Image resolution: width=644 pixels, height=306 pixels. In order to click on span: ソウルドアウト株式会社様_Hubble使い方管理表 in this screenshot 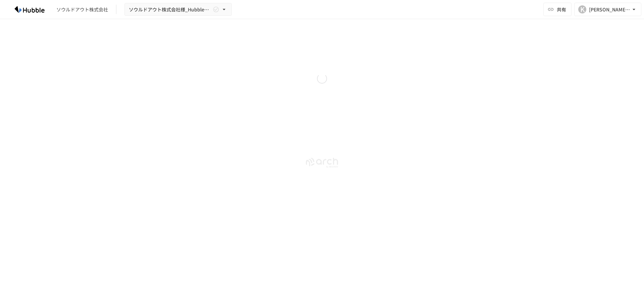, I will do `click(170, 9)`.